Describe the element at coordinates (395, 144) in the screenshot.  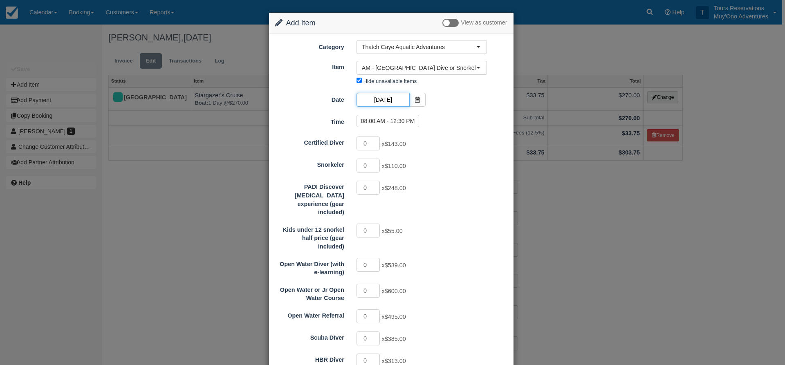
I see `span: $143.00` at that location.